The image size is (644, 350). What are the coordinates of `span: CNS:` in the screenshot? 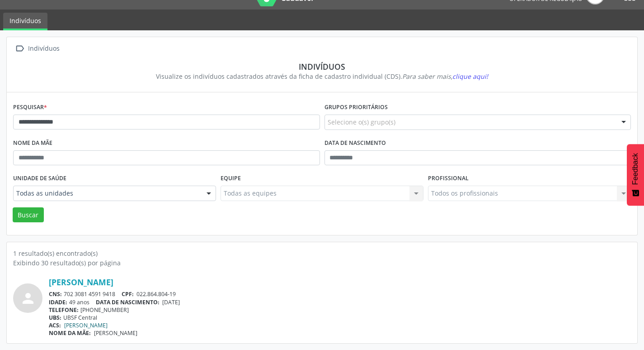 It's located at (55, 293).